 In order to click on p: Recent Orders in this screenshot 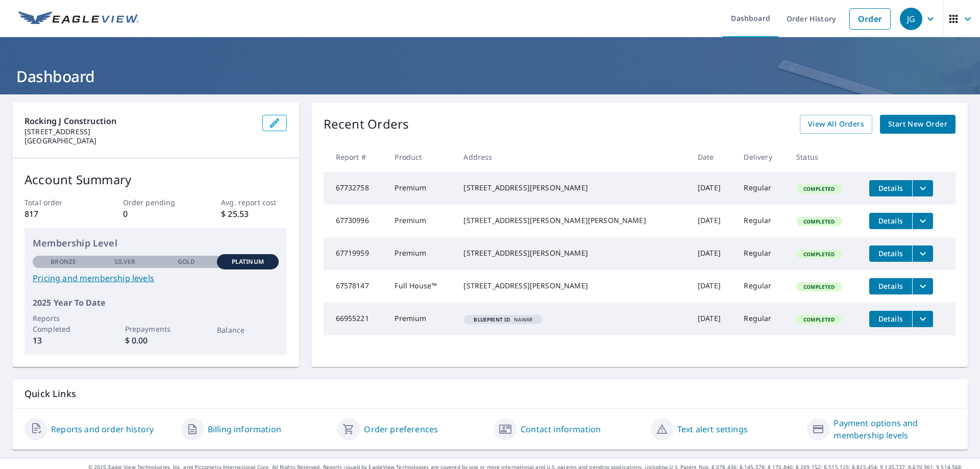, I will do `click(366, 124)`.